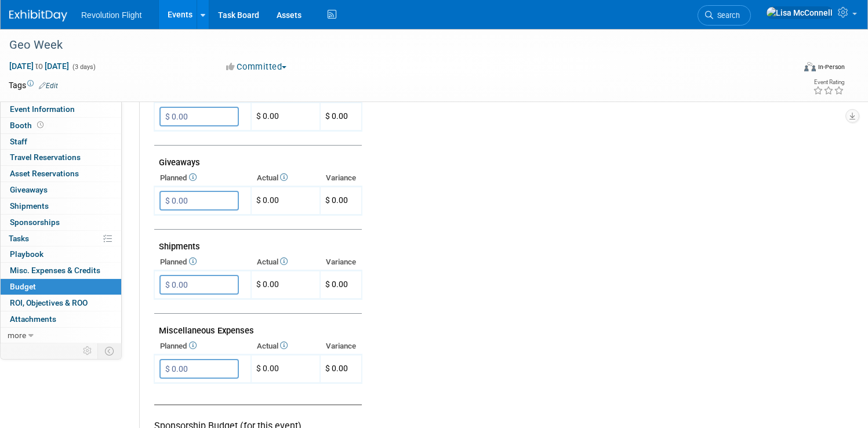  Describe the element at coordinates (33, 85) in the screenshot. I see `td: Tags` at that location.